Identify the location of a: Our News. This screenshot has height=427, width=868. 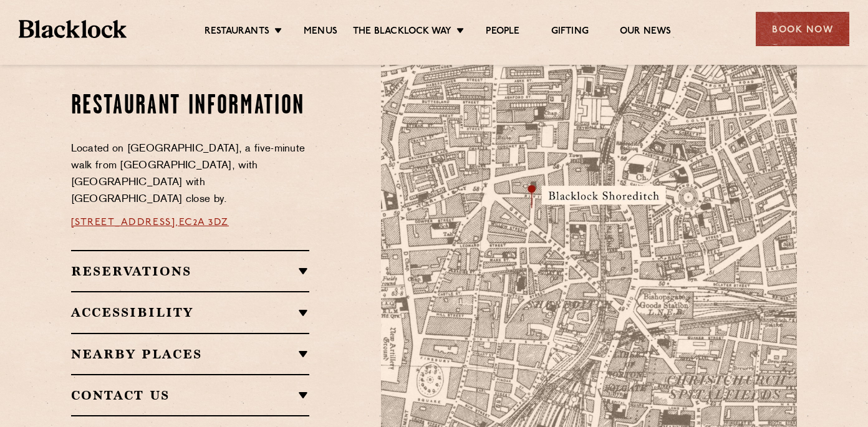
(645, 32).